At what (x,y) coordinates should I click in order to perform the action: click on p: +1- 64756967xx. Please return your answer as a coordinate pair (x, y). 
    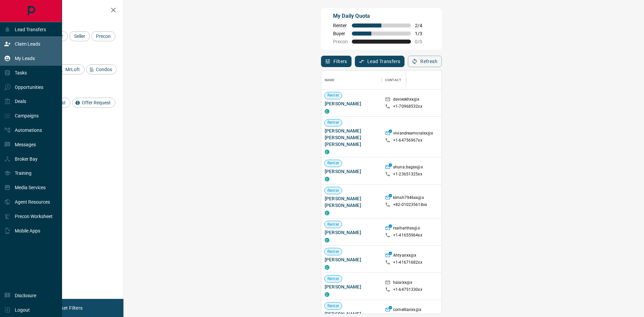
    Looking at the image, I should click on (408, 140).